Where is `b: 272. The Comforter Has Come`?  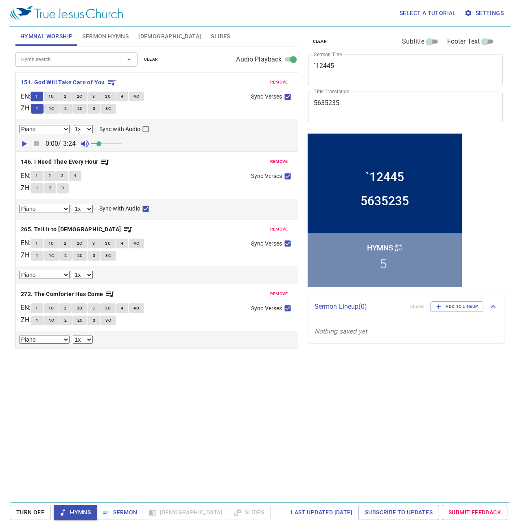
b: 272. The Comforter Has Come is located at coordinates (62, 294).